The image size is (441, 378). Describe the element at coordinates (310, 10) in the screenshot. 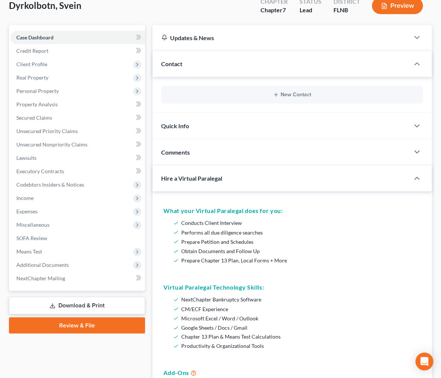

I see `div: Lead` at that location.